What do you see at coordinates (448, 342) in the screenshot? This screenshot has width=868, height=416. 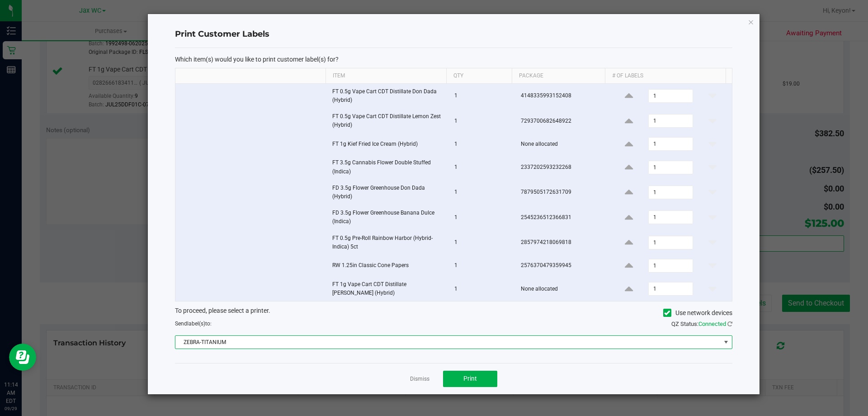 I see `span: ZEBRA-TITANIUM` at bounding box center [448, 342].